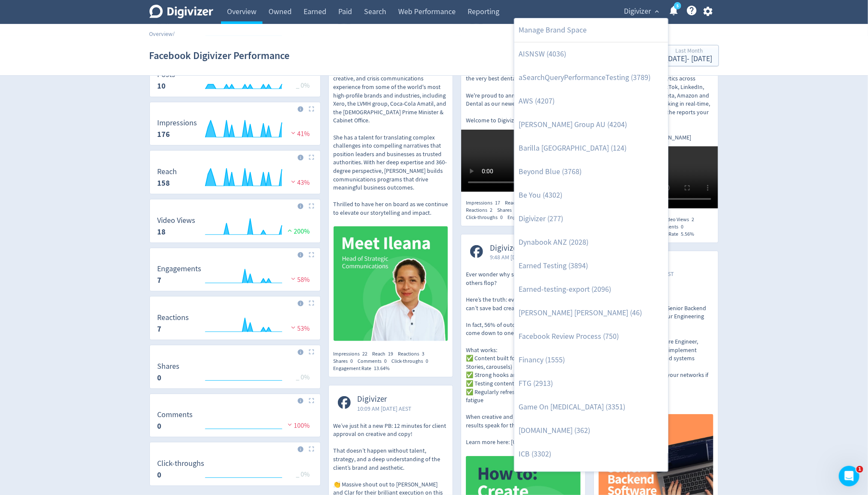  What do you see at coordinates (591, 195) in the screenshot?
I see `a: Be You (4302)` at bounding box center [591, 195].